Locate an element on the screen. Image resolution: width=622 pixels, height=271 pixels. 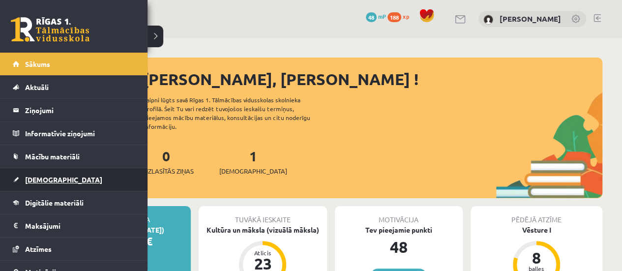
div: Pēdējā atzīme is located at coordinates (536, 215).